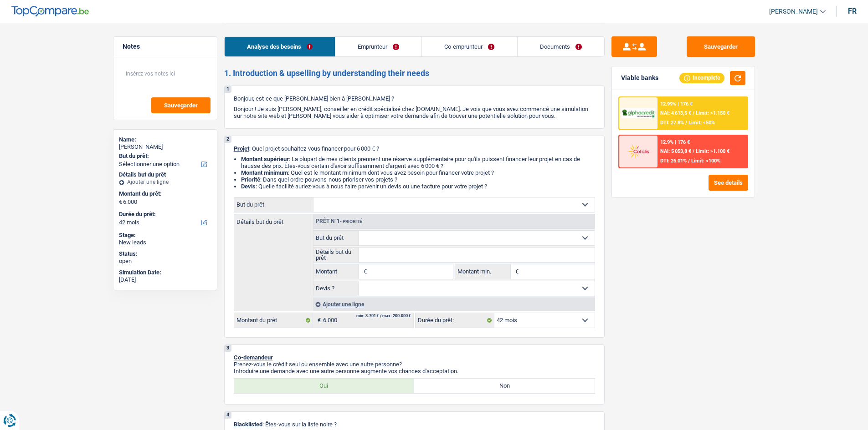  Describe the element at coordinates (672, 122) in the screenshot. I see `span: DTI: 27.8%` at that location.